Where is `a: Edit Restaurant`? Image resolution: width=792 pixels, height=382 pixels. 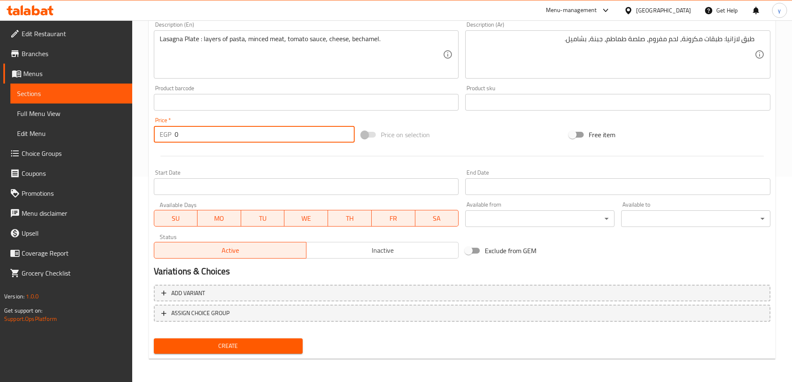 a: Edit Restaurant is located at coordinates (68, 34).